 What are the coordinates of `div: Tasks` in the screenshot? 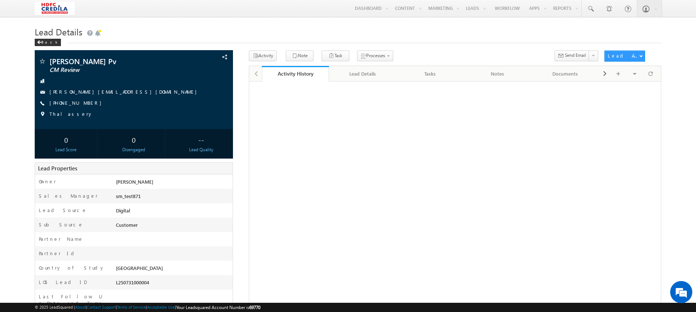 It's located at (430, 74).